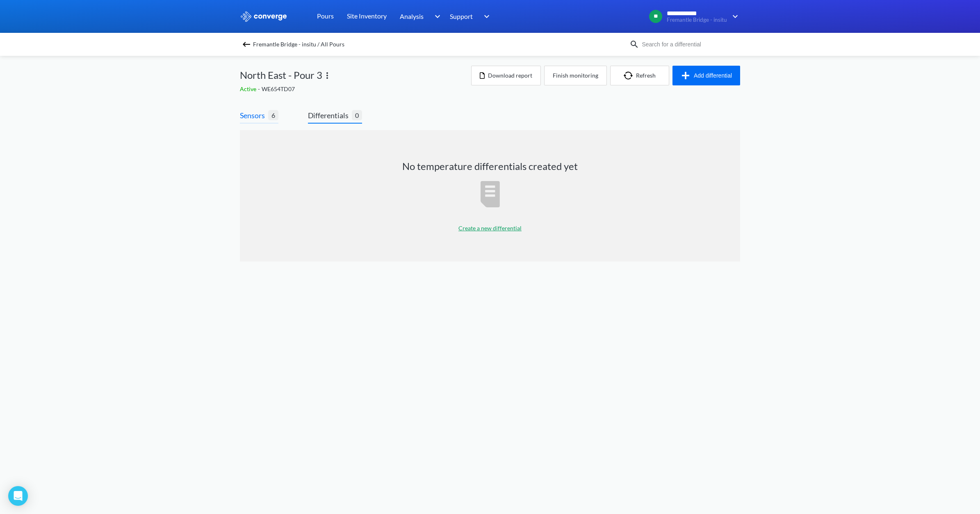 This screenshot has height=514, width=980. Describe the element at coordinates (634, 44) in the screenshot. I see `img: icon-search.svg` at that location.